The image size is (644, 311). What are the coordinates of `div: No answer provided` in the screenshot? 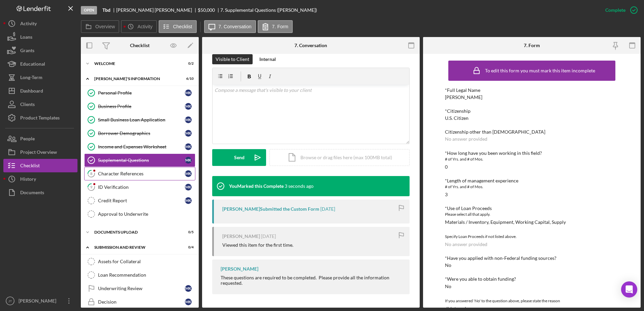 It's located at (466, 244).